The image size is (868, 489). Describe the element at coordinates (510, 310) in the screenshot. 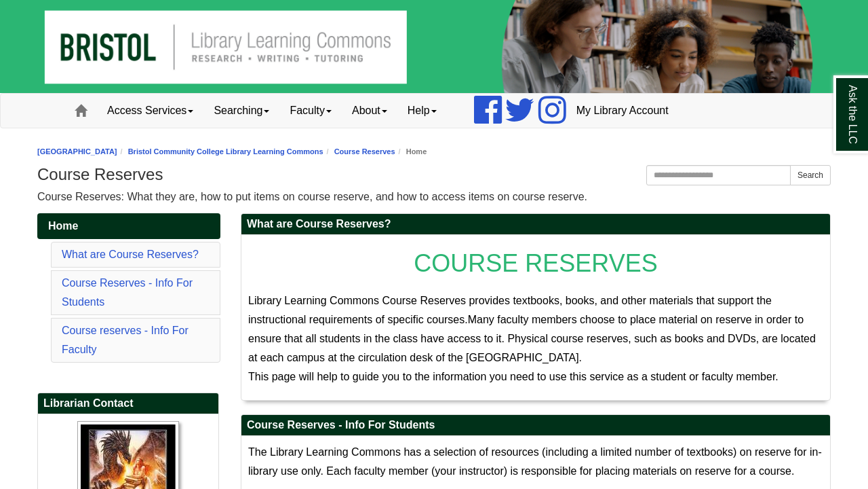

I see `span: Library Learning Commons Course Reserves provides textbooks, books, and other materials that supp...` at that location.